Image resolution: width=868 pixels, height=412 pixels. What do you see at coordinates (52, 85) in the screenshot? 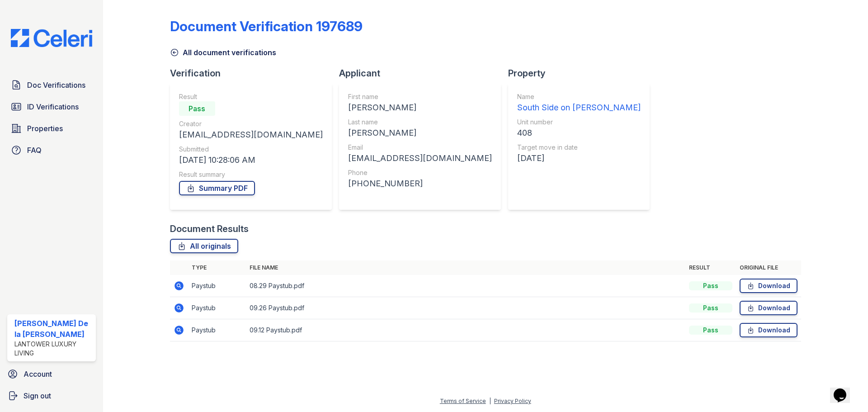
I see `a: Doc Verifications` at bounding box center [52, 85].